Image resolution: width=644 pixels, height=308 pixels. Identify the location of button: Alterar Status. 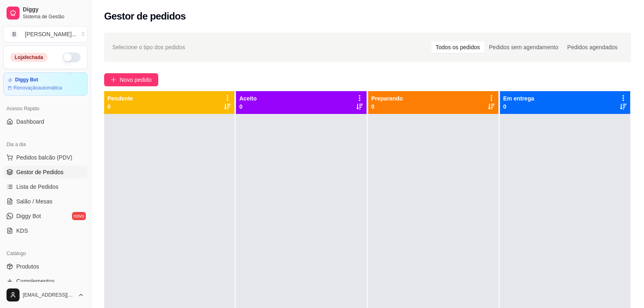
(71, 57).